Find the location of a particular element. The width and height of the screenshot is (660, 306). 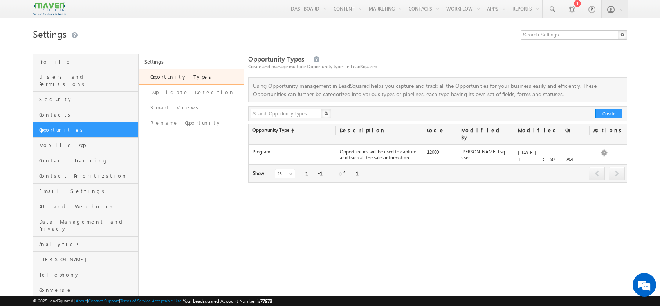

label: Opportunity Type is located at coordinates (292, 130).